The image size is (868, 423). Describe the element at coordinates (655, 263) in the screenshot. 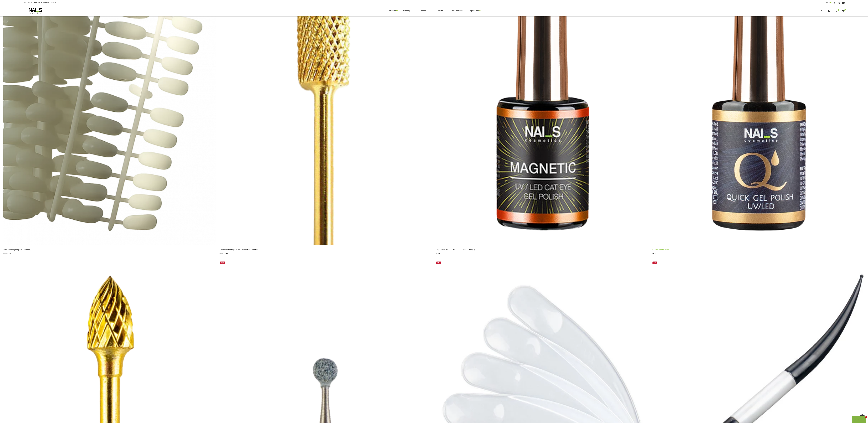

I see `span: -32%` at that location.